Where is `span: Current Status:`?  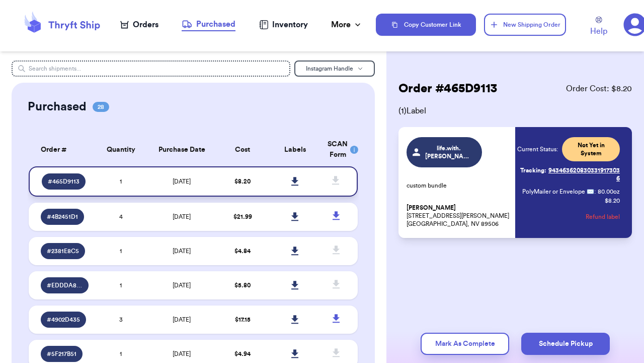
span: Current Status: is located at coordinates (537, 149).